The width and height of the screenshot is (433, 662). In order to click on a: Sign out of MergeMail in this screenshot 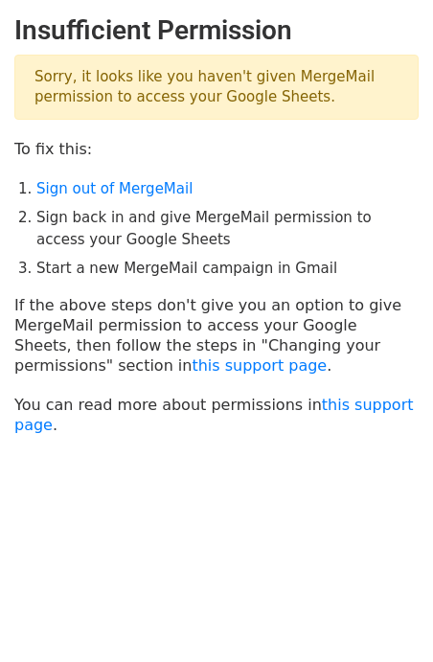, I will do `click(114, 189)`.